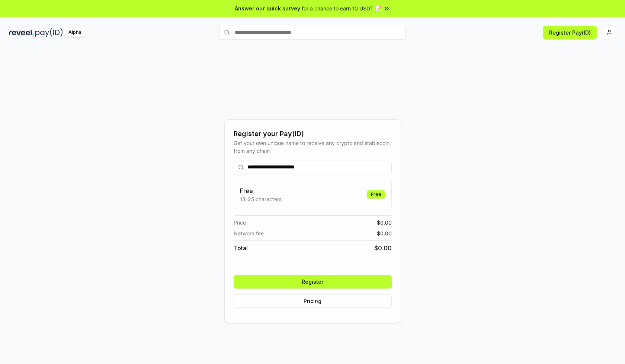  Describe the element at coordinates (21, 32) in the screenshot. I see `img: reveel_dark` at that location.